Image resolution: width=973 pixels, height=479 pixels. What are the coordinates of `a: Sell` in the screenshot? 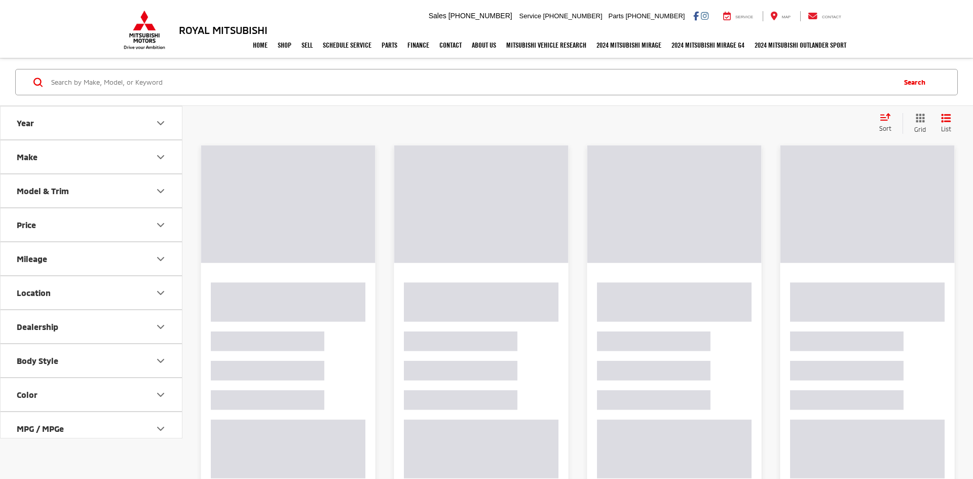 It's located at (307, 45).